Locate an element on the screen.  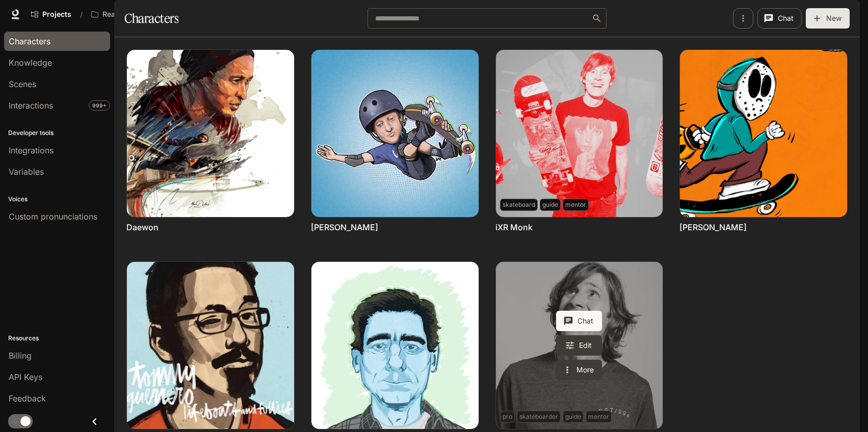
img: John Free is located at coordinates (764, 134).